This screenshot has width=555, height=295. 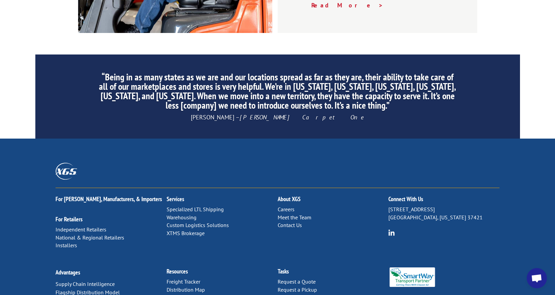 I want to click on a: Freight Tracker, so click(x=183, y=282).